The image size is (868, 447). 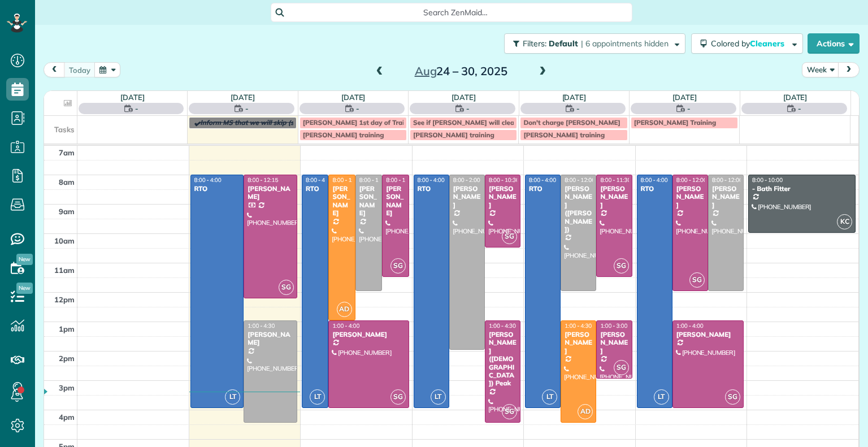 What do you see at coordinates (263, 179) in the screenshot?
I see `span: 8:00 - 12:15` at bounding box center [263, 179].